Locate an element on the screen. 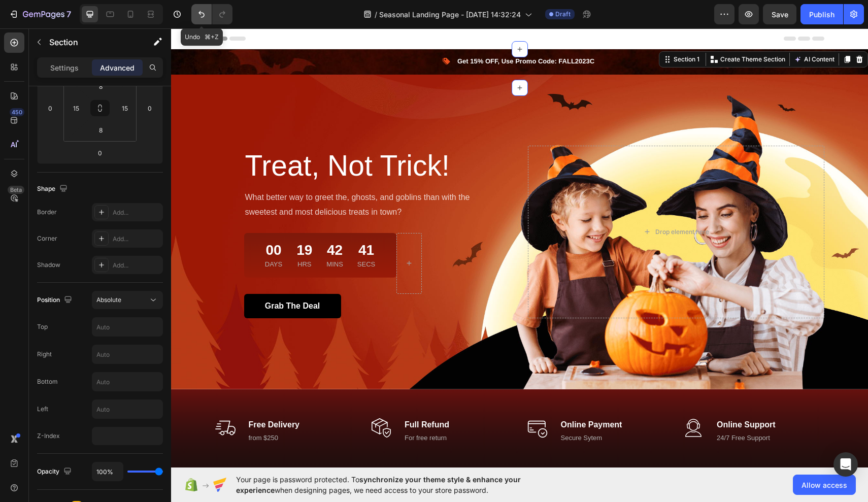 Image resolution: width=868 pixels, height=502 pixels. div: Section 1 is located at coordinates (515, 31).